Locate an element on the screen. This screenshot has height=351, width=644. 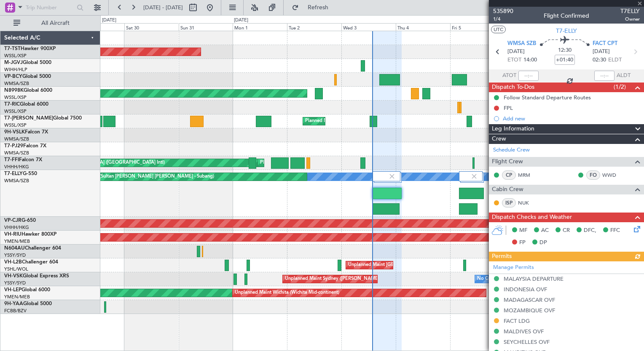
div: CP is located at coordinates (508, 176).